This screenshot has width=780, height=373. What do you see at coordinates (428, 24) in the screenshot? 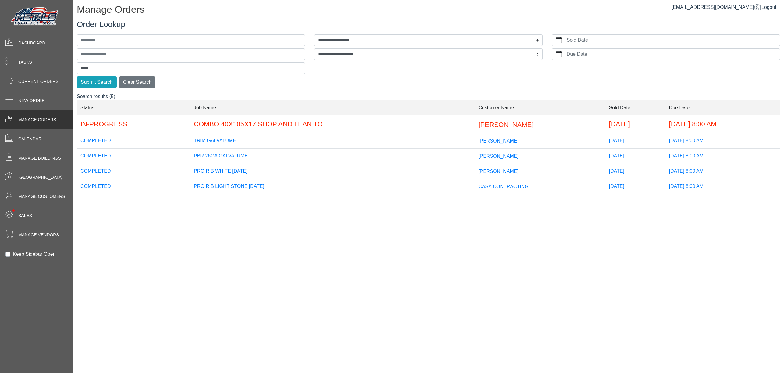
I see `h3: Order Lookup` at bounding box center [428, 24].